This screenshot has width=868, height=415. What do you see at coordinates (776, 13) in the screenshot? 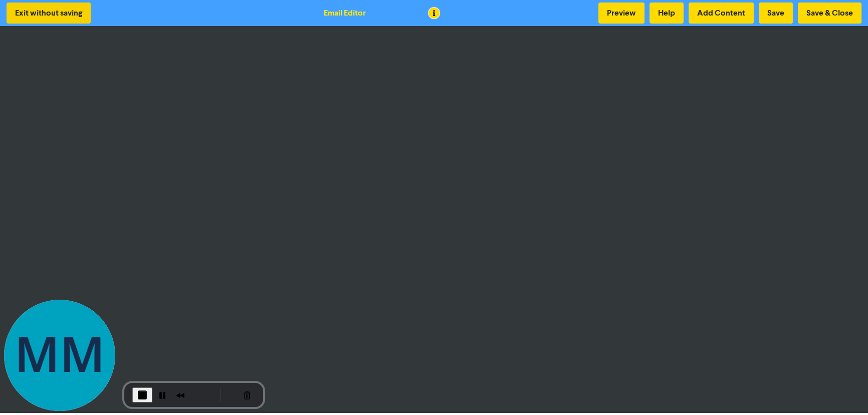
I see `button: Save` at bounding box center [776, 13].